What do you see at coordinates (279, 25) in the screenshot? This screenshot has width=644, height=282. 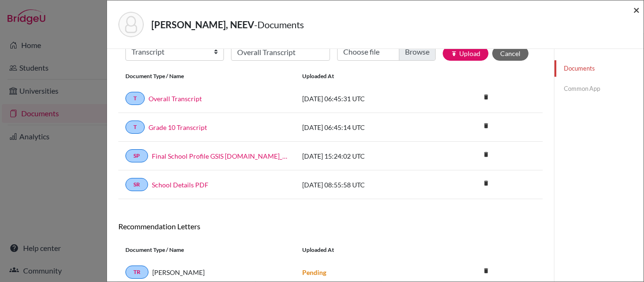 I see `span: - Documents` at bounding box center [279, 25].